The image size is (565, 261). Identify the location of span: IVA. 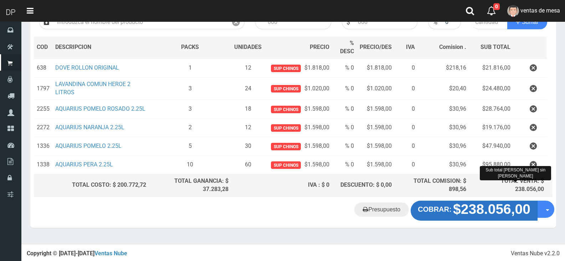
(410, 47).